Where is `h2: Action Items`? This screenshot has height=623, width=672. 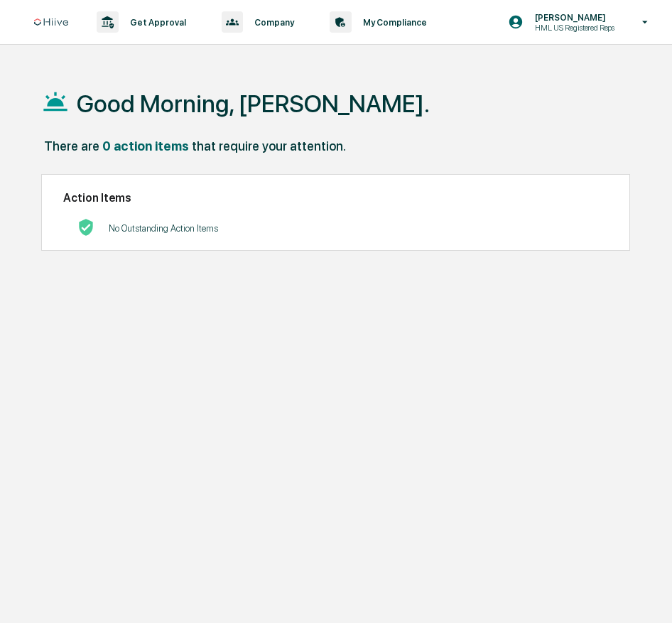 h2: Action Items is located at coordinates (336, 198).